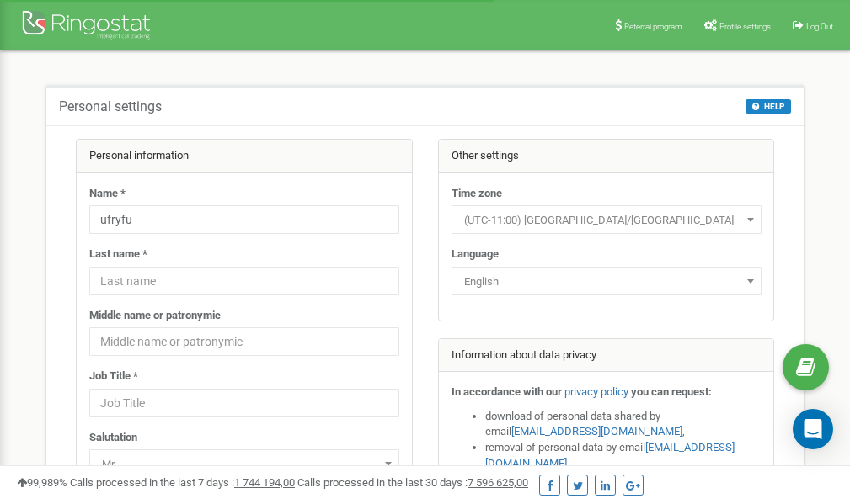  I want to click on li: removal of personal data by email ,, so click(623, 455).